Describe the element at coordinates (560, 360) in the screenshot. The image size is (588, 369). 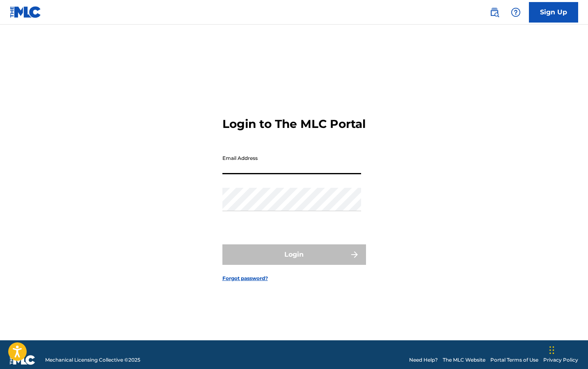
I see `a: Privacy Policy` at that location.